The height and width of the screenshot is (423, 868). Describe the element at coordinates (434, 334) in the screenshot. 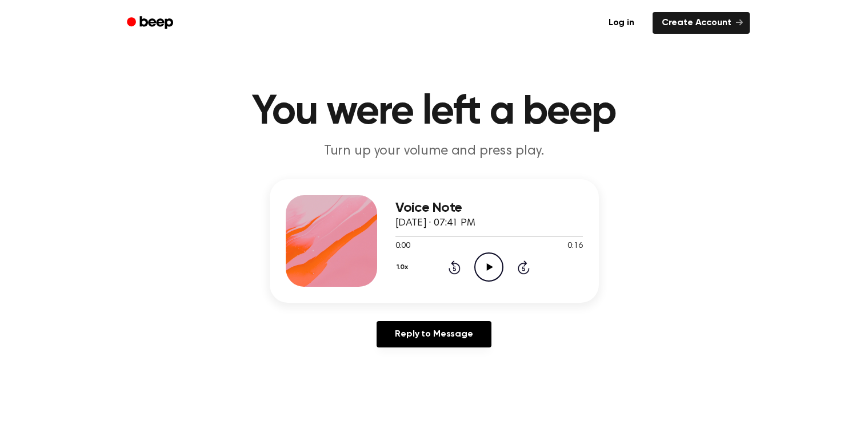

I see `a: Reply to Message` at that location.